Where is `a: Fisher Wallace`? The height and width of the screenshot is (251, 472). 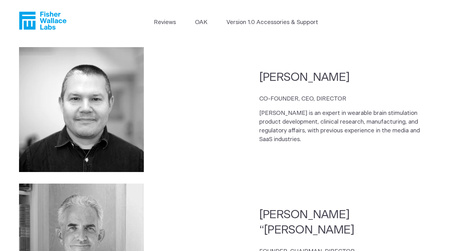 a: Fisher Wallace is located at coordinates (43, 21).